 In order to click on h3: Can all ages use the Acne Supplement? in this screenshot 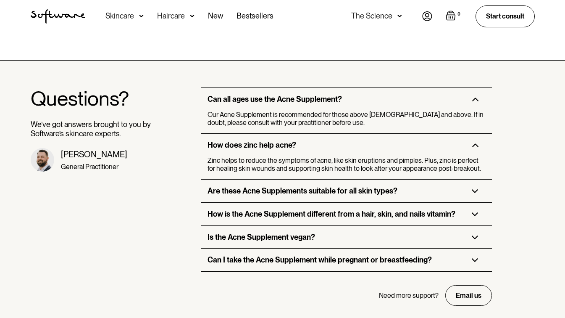, I will do `click(275, 99)`.